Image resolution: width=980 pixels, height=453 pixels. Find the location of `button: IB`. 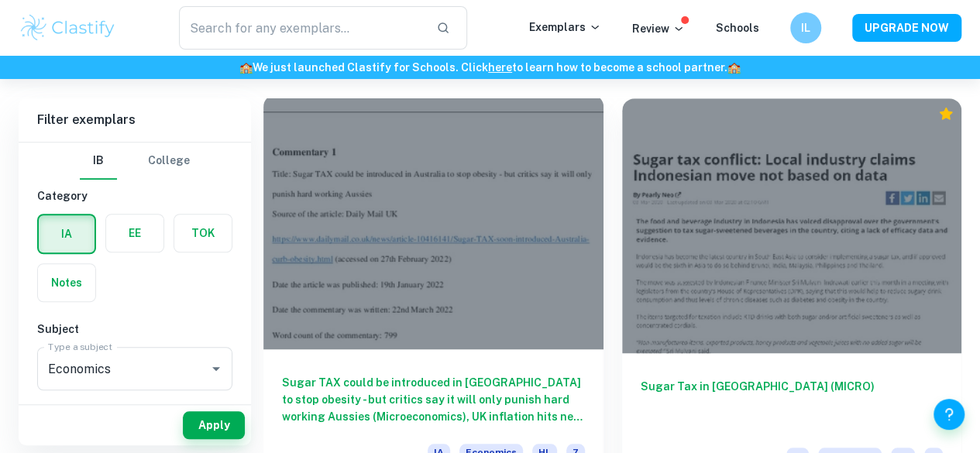

button: IB is located at coordinates (98, 161).